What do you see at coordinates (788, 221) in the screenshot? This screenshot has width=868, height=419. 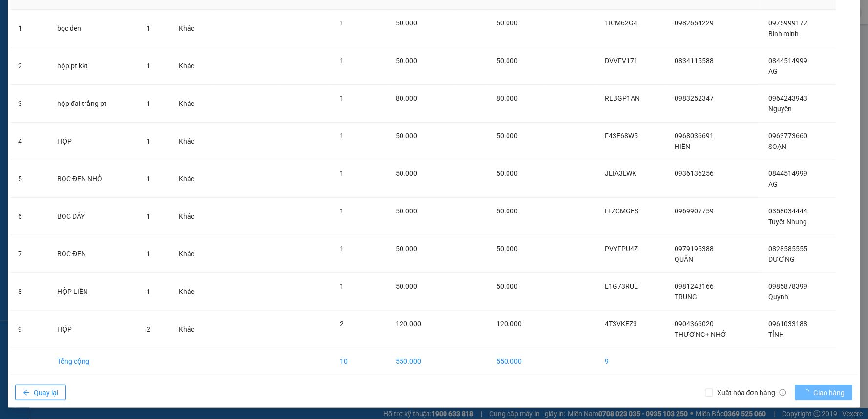 I see `span: Tuyết Nhung` at bounding box center [788, 221].